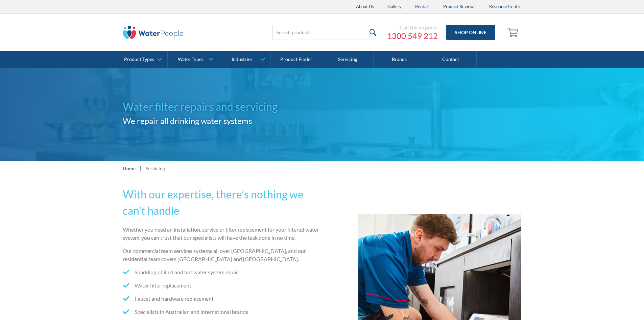 This screenshot has height=320, width=644. Describe the element at coordinates (413, 27) in the screenshot. I see `div: Call the experts` at that location.